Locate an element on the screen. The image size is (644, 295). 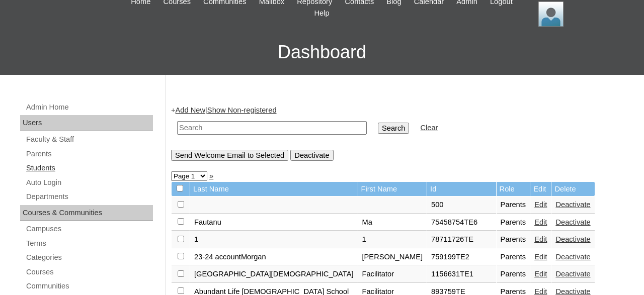
input: Deactivate is located at coordinates (312, 155).